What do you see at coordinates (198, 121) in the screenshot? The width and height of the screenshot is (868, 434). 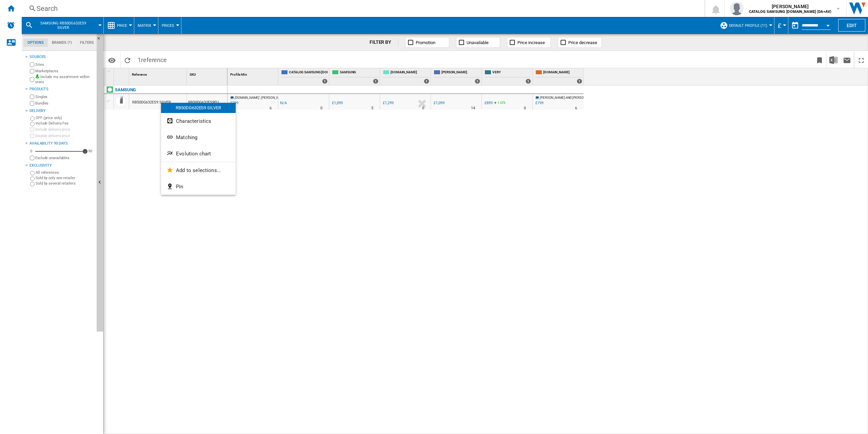 I see `button: Characteristics` at bounding box center [198, 121].